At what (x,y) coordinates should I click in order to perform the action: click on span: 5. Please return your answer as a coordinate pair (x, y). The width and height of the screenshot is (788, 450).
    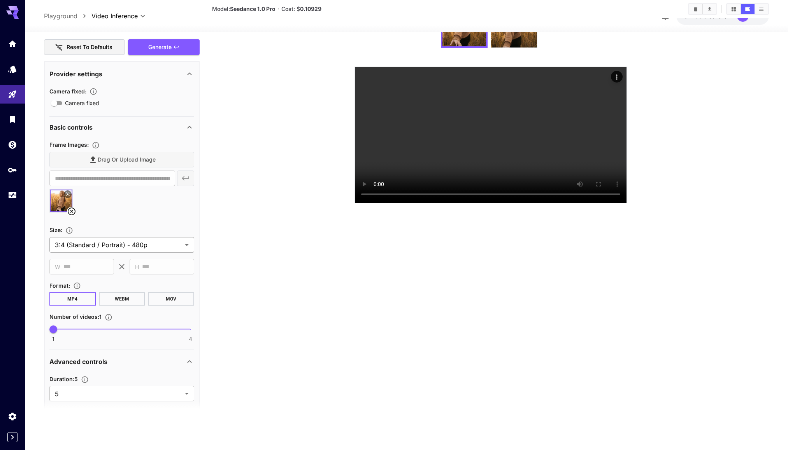
    Looking at the image, I should click on (118, 394).